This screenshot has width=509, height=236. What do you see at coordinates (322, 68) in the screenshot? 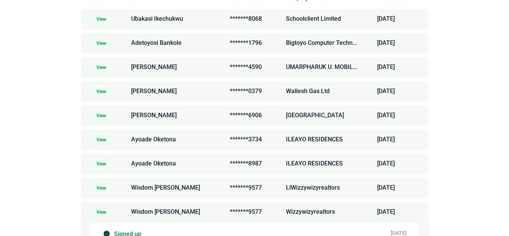
I see `td: UMARPHARUK U. MOBILE ACCESSORIES AND MORE` at bounding box center [322, 68].